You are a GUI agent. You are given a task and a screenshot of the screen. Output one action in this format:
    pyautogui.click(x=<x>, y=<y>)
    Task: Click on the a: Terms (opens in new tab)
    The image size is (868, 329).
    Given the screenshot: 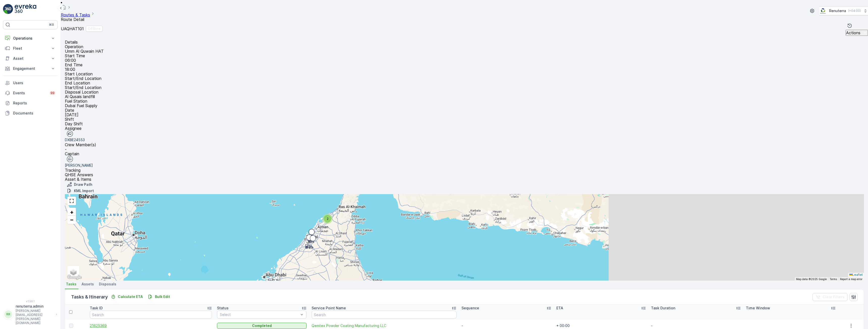 What is the action you would take?
    pyautogui.click(x=833, y=279)
    